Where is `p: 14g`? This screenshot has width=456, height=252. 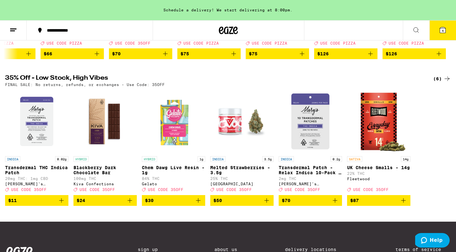 p: 14g is located at coordinates (405, 159).